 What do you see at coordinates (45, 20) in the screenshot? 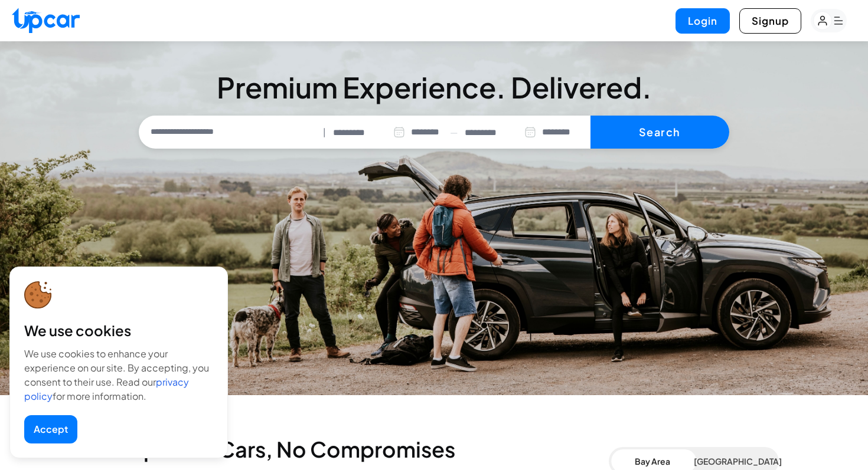
I see `img: Upcar Logo` at bounding box center [45, 20].